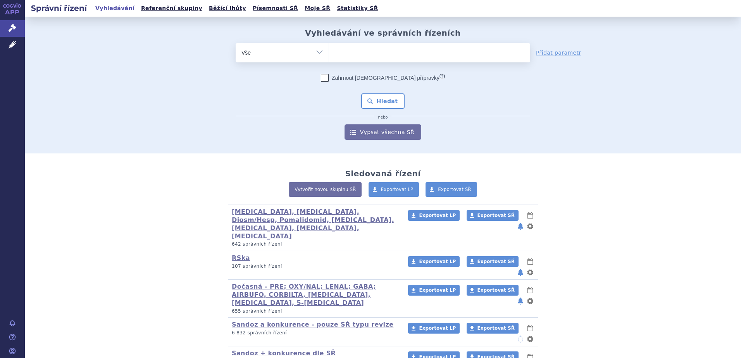 This screenshot has width=741, height=358. I want to click on i: nebo, so click(383, 117).